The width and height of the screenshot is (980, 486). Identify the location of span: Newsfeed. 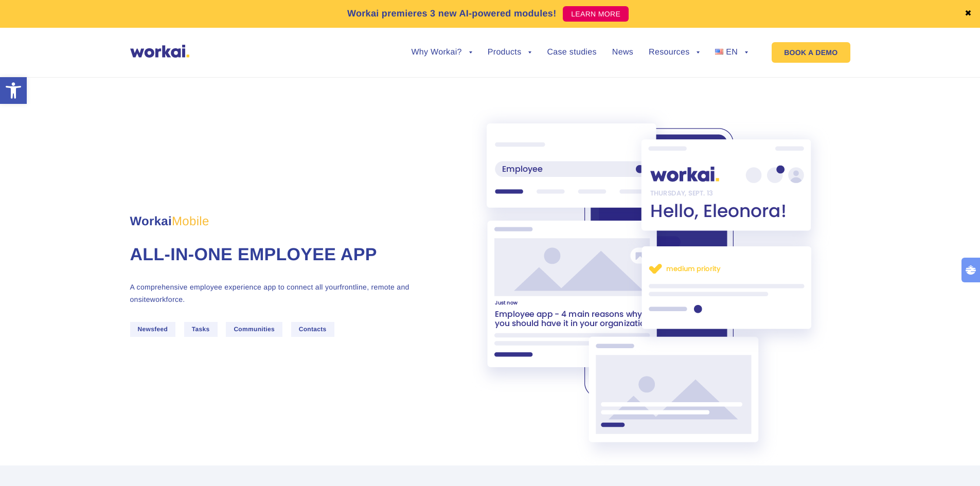
(153, 329).